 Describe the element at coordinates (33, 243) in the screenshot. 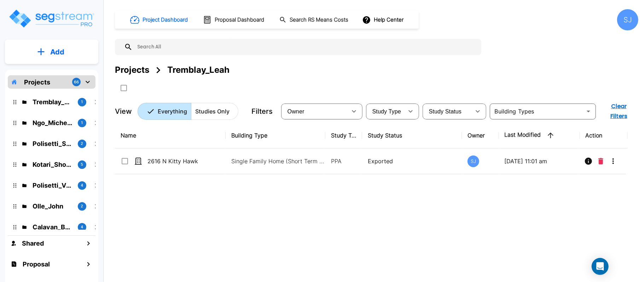

I see `h1: Shared` at that location.